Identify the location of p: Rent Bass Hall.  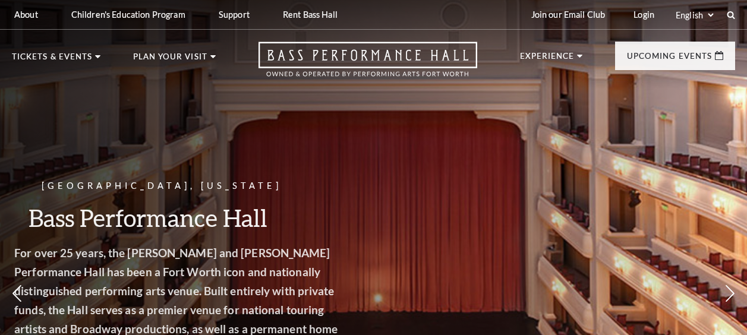
(310, 14).